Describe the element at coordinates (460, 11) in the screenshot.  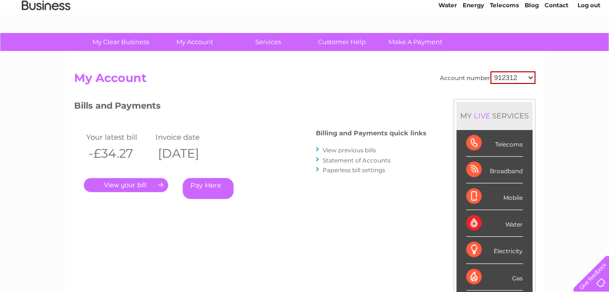
I see `a: 0333 014 3131` at that location.